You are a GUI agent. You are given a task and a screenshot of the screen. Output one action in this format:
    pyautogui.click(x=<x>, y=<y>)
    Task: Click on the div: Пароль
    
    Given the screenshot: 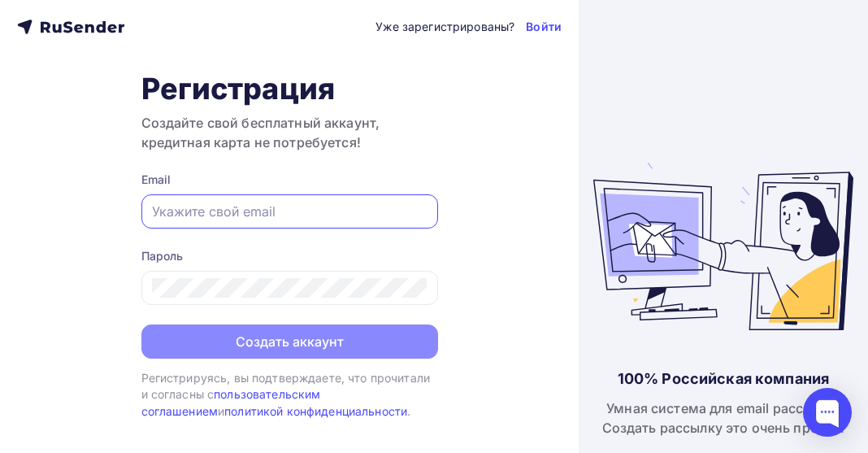 What is the action you would take?
    pyautogui.click(x=290, y=257)
    